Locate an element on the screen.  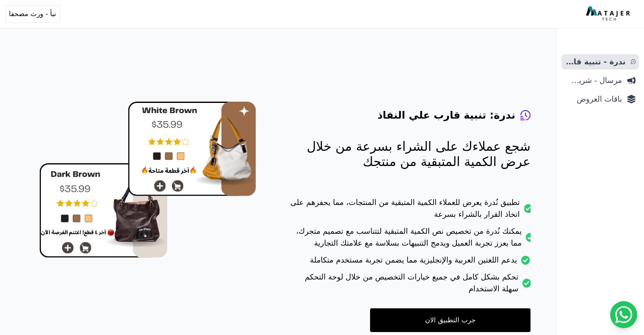
button: نبأ - ورث مصحفا is located at coordinates (32, 14).